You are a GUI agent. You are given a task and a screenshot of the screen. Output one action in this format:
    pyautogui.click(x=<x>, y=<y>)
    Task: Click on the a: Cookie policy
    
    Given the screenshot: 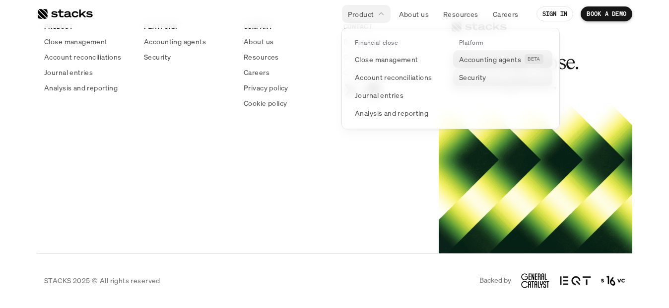 What is the action you would take?
    pyautogui.click(x=287, y=103)
    